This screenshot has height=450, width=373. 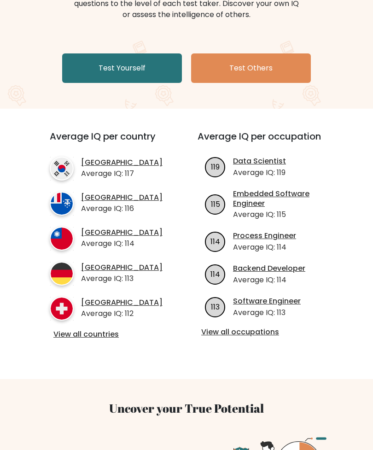 I want to click on text: 119, so click(x=215, y=167).